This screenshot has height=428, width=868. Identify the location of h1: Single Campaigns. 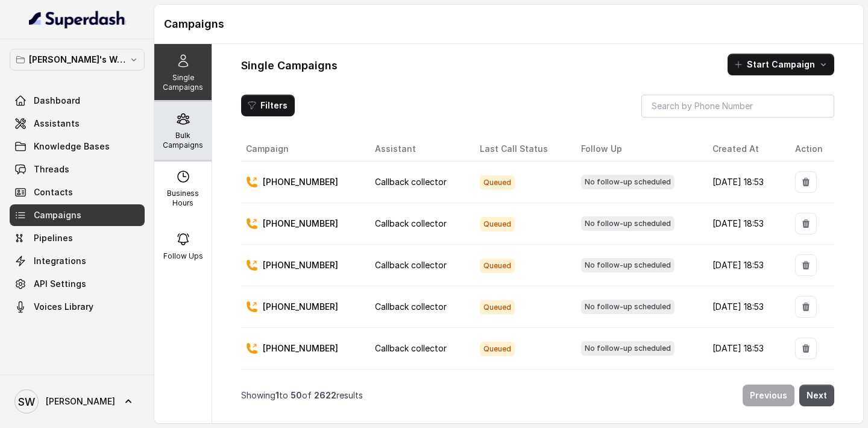
(289, 66).